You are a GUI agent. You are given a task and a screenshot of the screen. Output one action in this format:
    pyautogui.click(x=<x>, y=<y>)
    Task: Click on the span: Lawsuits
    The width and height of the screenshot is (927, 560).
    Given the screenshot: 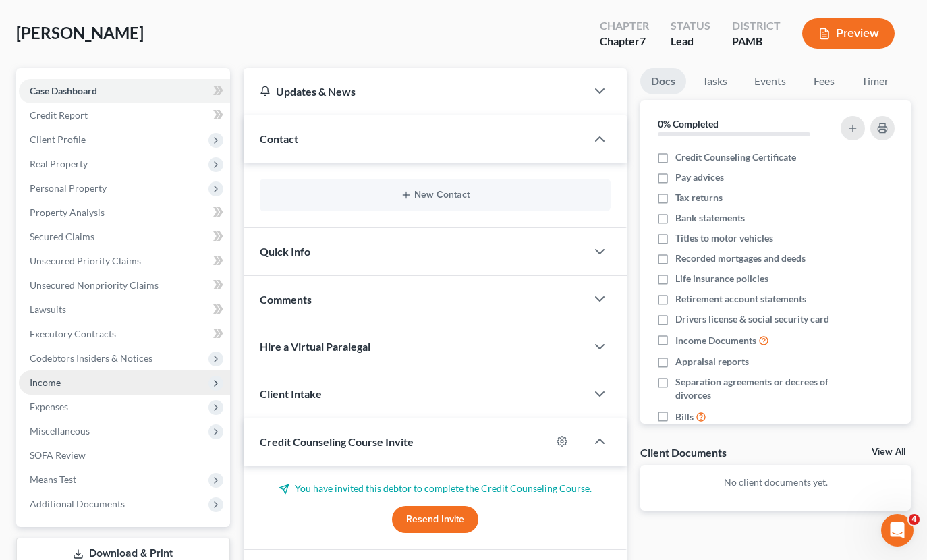 What is the action you would take?
    pyautogui.click(x=48, y=309)
    